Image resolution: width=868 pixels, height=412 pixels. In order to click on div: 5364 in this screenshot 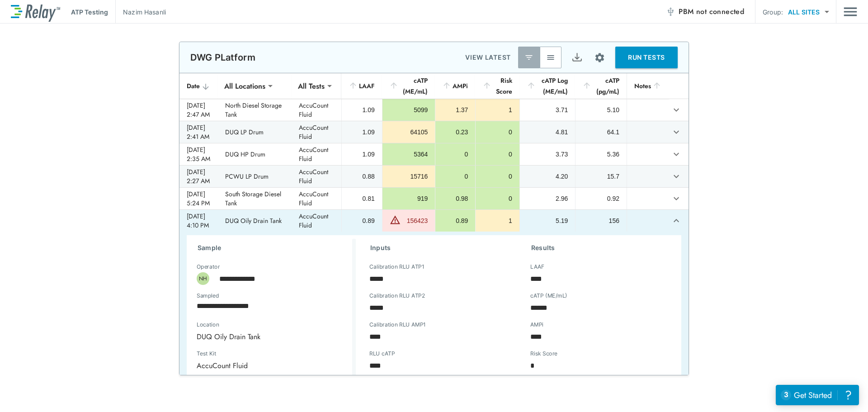, I will do `click(409, 154)`.